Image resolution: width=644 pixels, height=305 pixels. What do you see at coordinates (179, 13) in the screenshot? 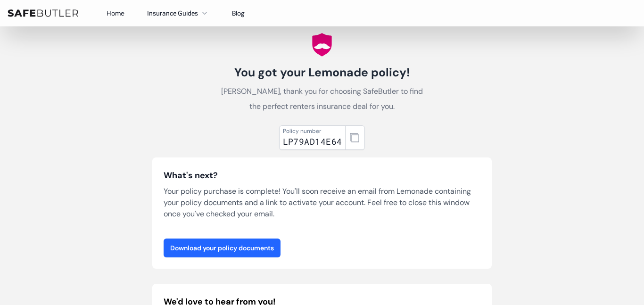
I see `button: Insurance Guides` at bounding box center [179, 13].